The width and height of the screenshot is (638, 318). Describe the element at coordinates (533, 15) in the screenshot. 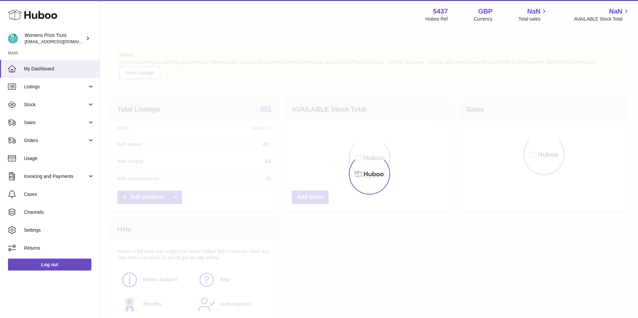

I see `a: NaN Total sales` at that location.